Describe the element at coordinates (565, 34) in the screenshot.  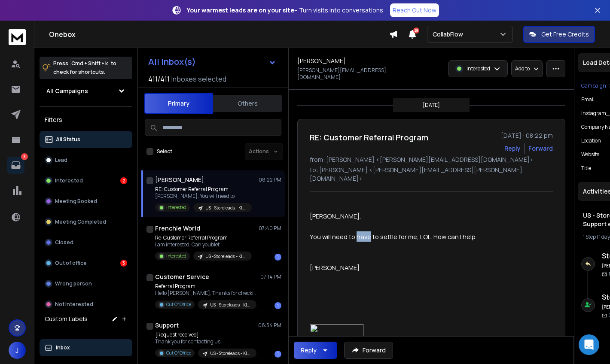
I see `p: Get Free Credits` at that location.